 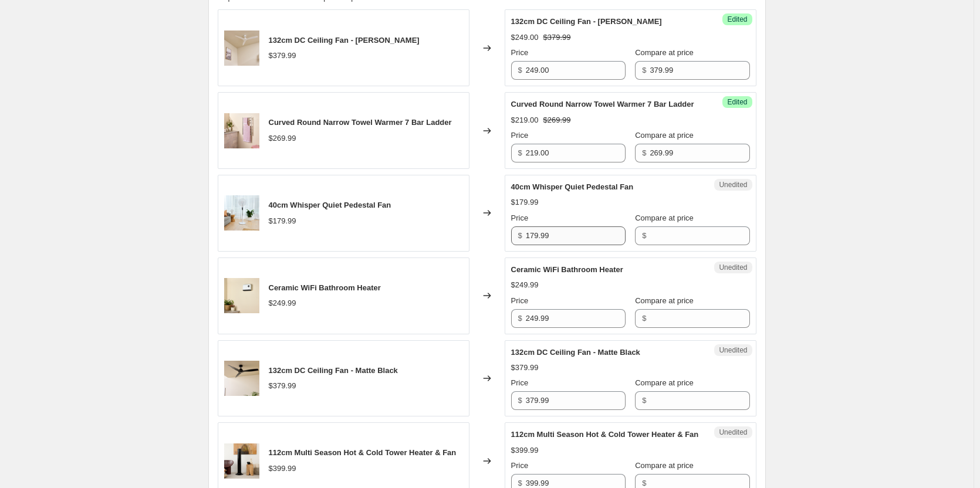 What do you see at coordinates (242, 461) in the screenshot?
I see `img: GCT500_Lifestyle_Living_80x.png` at bounding box center [242, 461].